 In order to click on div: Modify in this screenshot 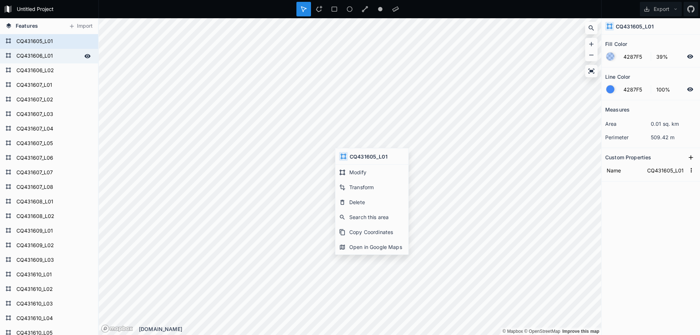, I will do `click(372, 172)`.